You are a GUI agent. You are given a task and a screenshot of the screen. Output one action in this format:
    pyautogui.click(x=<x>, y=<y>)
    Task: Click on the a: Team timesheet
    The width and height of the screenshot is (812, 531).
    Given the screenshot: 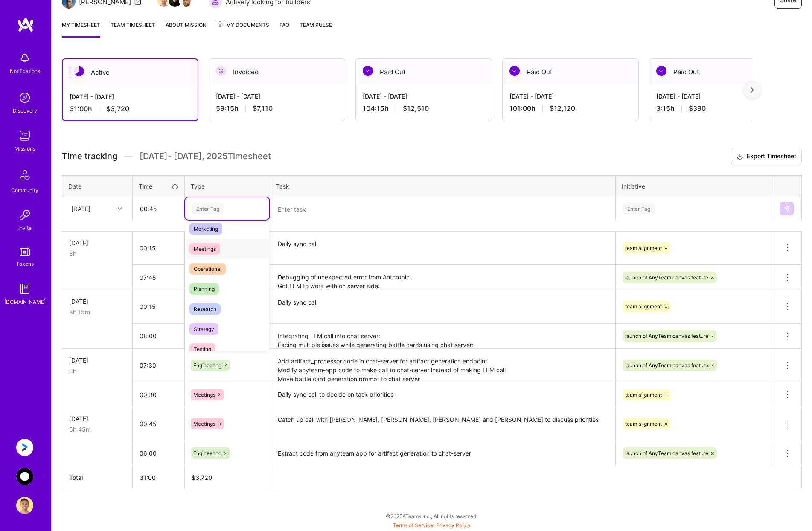 What is the action you would take?
    pyautogui.click(x=133, y=29)
    